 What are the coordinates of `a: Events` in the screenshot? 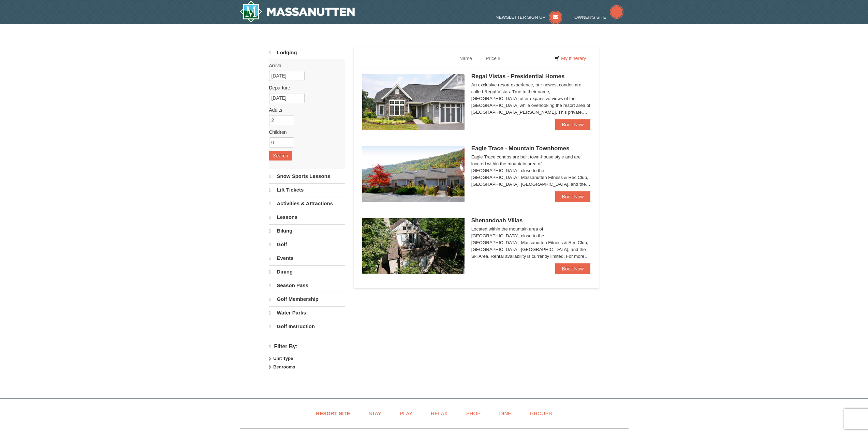 It's located at (307, 258).